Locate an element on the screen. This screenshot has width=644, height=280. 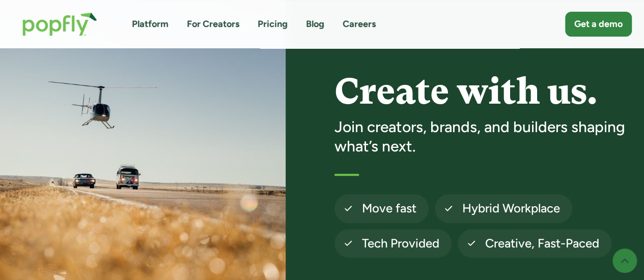
h4: Move fast is located at coordinates (389, 209).